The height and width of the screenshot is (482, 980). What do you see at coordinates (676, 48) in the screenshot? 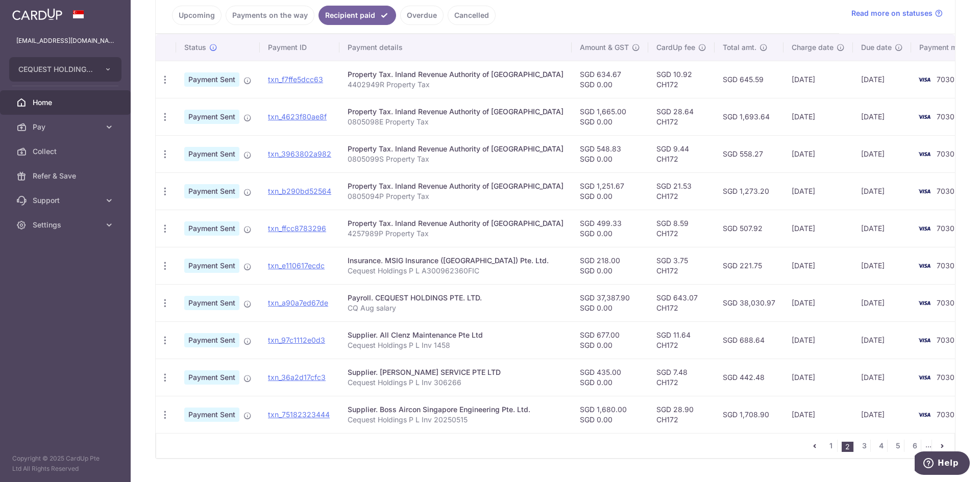
I see `span: CardUp fee` at bounding box center [676, 48].